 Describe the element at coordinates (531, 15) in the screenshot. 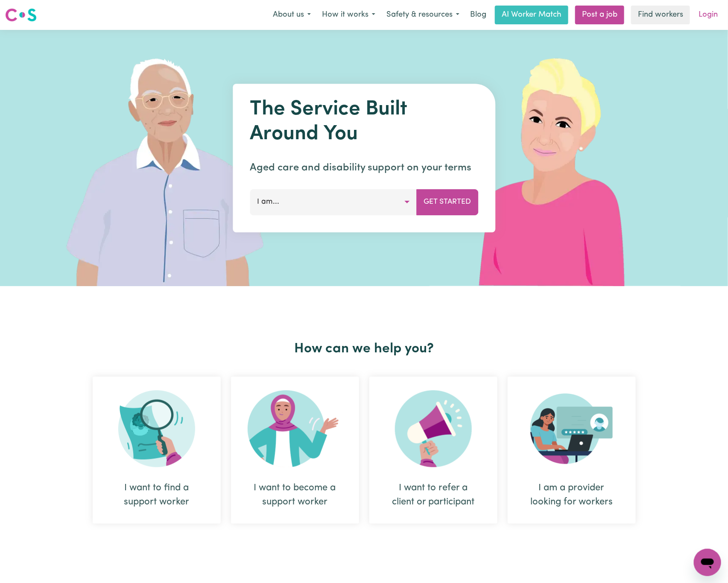

I see `a: AI Worker Match` at that location.